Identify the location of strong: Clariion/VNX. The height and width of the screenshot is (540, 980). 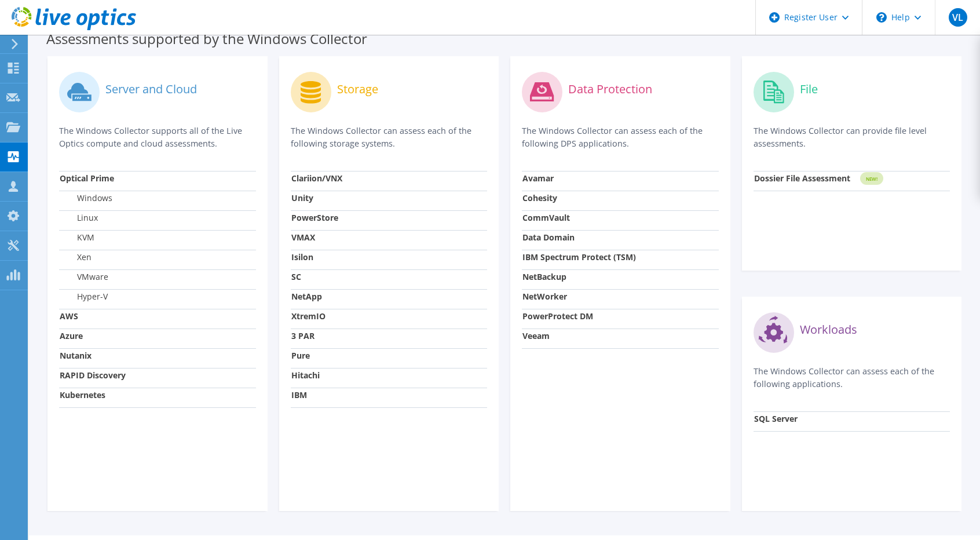
(317, 178).